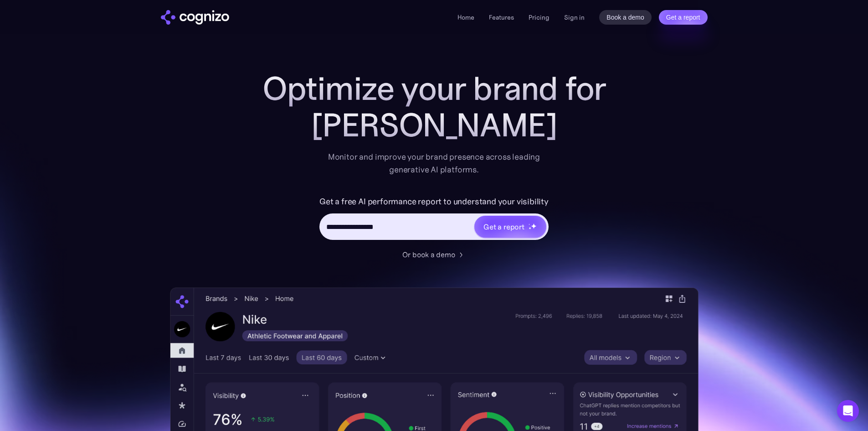 Image resolution: width=868 pixels, height=431 pixels. What do you see at coordinates (434, 219) in the screenshot?
I see `form: Hero URL Input Form` at bounding box center [434, 219].